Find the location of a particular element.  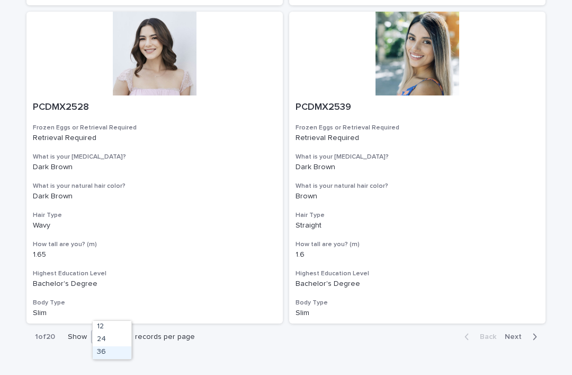

p: Straight is located at coordinates (418, 225).